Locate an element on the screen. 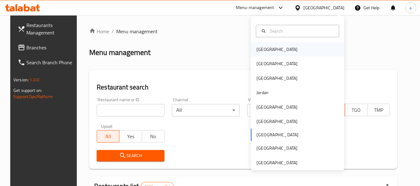  span: a is located at coordinates (410, 8).